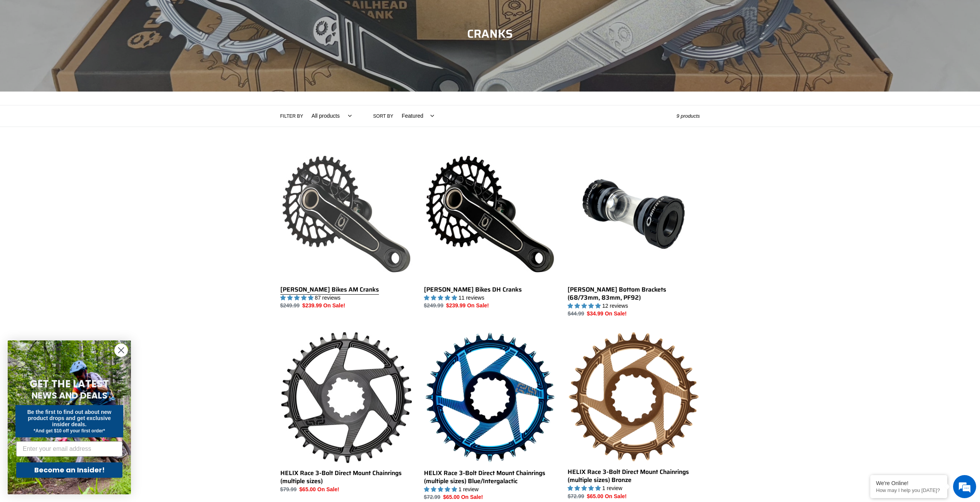 This screenshot has width=980, height=502. I want to click on input: Enter your email address, so click(69, 449).